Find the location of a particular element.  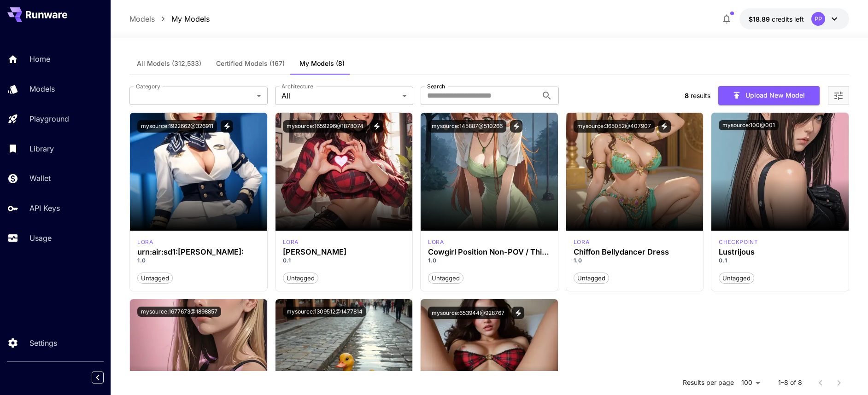

p: Wallet is located at coordinates (40, 178).